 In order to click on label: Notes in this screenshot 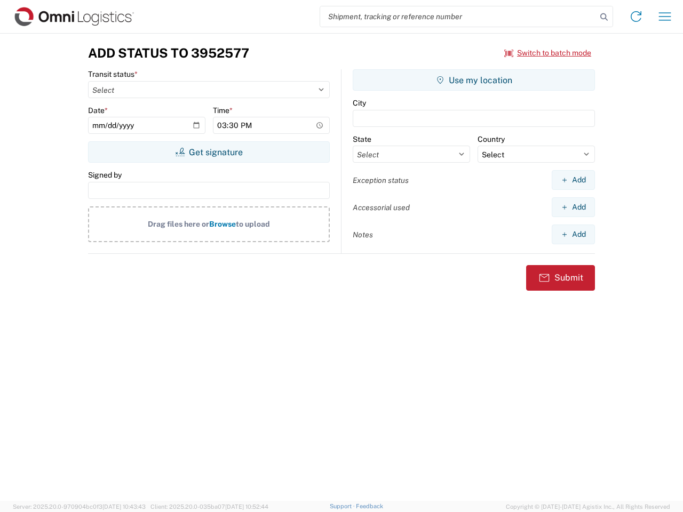, I will do `click(363, 235)`.